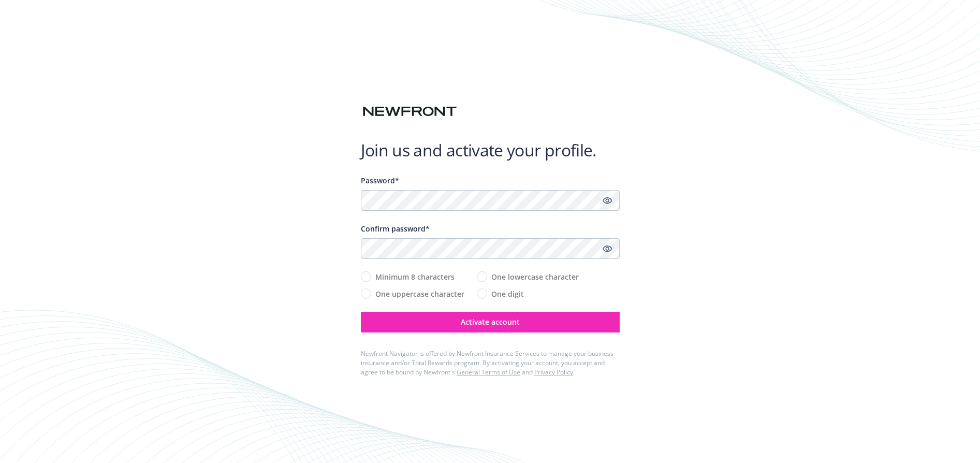 The image size is (980, 463). I want to click on a: Privacy Policy, so click(554, 372).